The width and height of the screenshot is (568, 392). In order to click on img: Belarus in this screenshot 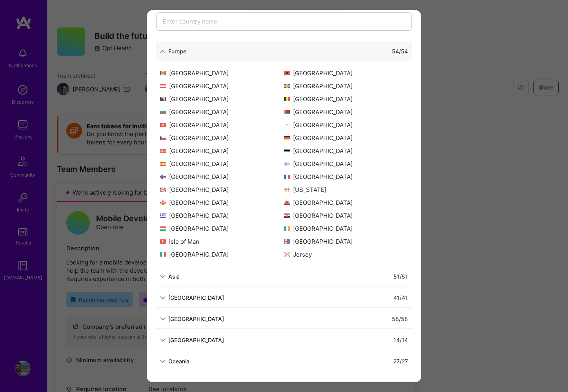, I will do `click(287, 112)`.